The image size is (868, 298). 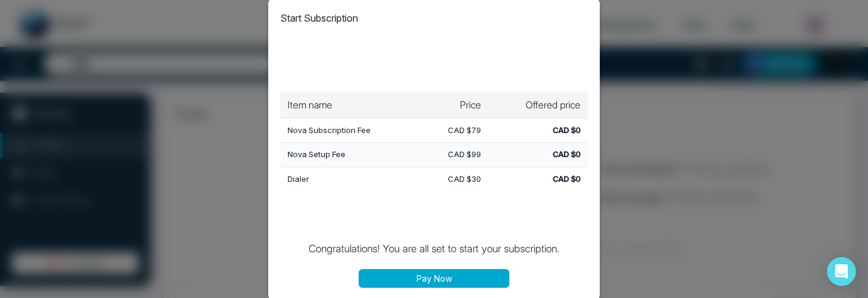 I want to click on td: Nova Setup Fee, so click(x=350, y=155).